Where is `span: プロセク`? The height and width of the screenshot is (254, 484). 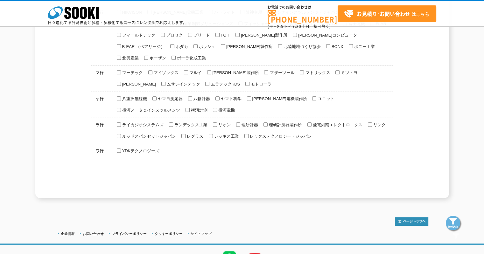
span: プロセク is located at coordinates (174, 35).